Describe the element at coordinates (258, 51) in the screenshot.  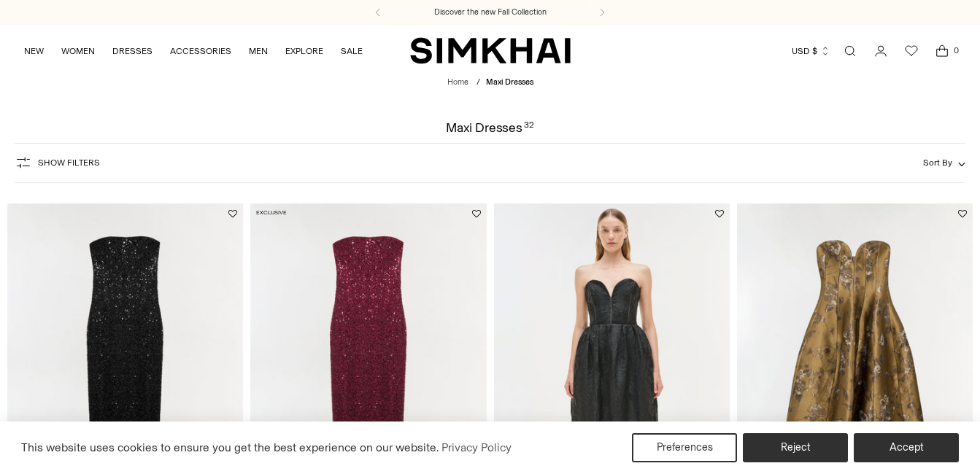
I see `a: MEN` at that location.